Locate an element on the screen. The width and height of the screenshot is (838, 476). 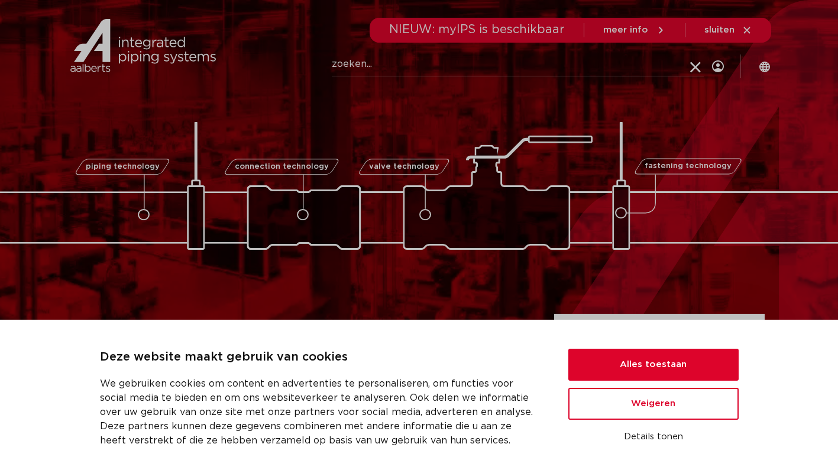
a: meer info is located at coordinates (635, 30).